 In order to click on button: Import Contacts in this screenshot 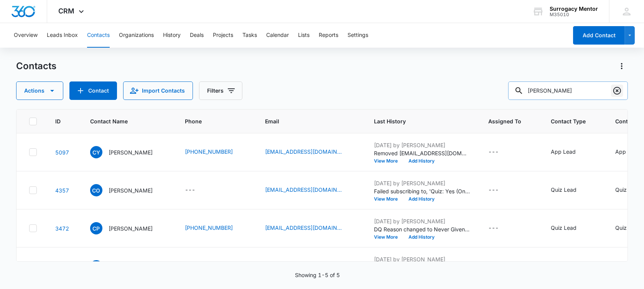, I will do `click(158, 91)`.